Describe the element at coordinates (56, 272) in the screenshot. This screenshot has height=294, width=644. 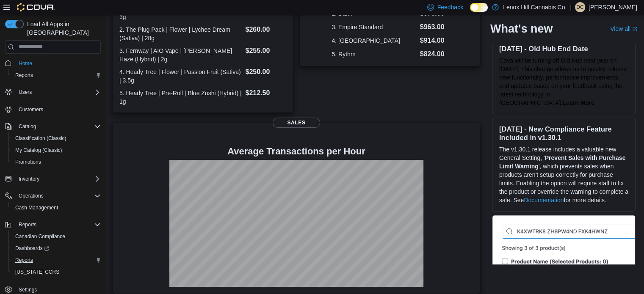
I see `span: Washington CCRS` at that location.